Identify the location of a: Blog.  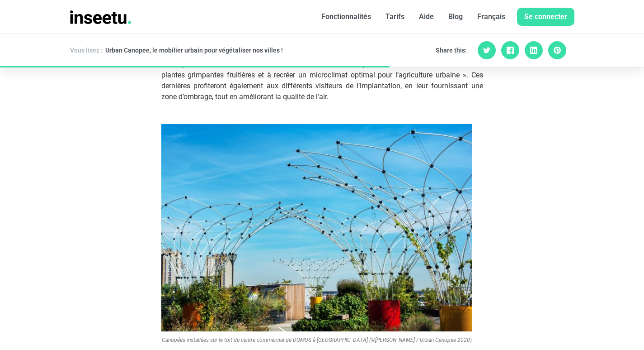
(456, 17).